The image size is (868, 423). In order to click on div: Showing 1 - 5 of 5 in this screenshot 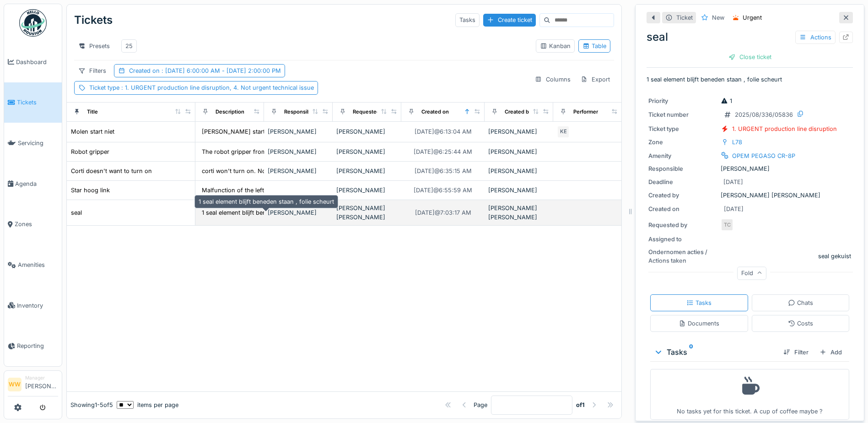, I will do `click(92, 404)`.